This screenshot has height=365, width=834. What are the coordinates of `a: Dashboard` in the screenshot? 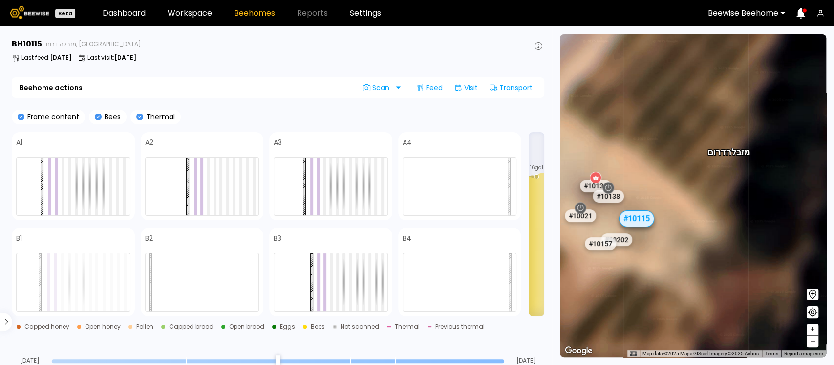 It's located at (124, 13).